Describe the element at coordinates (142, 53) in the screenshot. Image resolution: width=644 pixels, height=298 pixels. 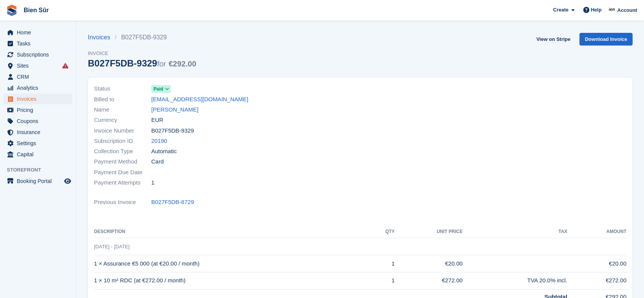
I see `span: Invoice` at that location.